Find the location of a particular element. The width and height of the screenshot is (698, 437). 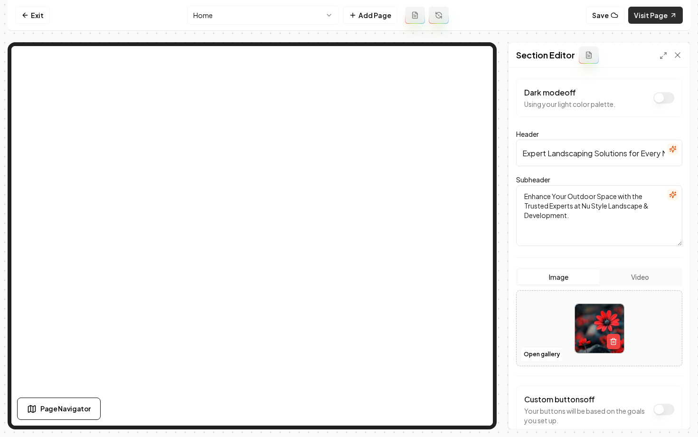

button: Add admin section prompt is located at coordinates (589, 55).